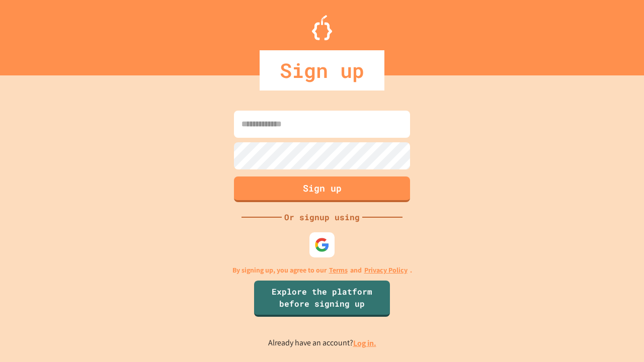  I want to click on a: Explore the platform before signing up, so click(322, 298).